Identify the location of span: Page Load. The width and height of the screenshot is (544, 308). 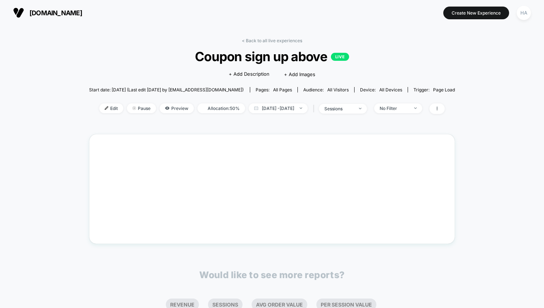
(444, 89).